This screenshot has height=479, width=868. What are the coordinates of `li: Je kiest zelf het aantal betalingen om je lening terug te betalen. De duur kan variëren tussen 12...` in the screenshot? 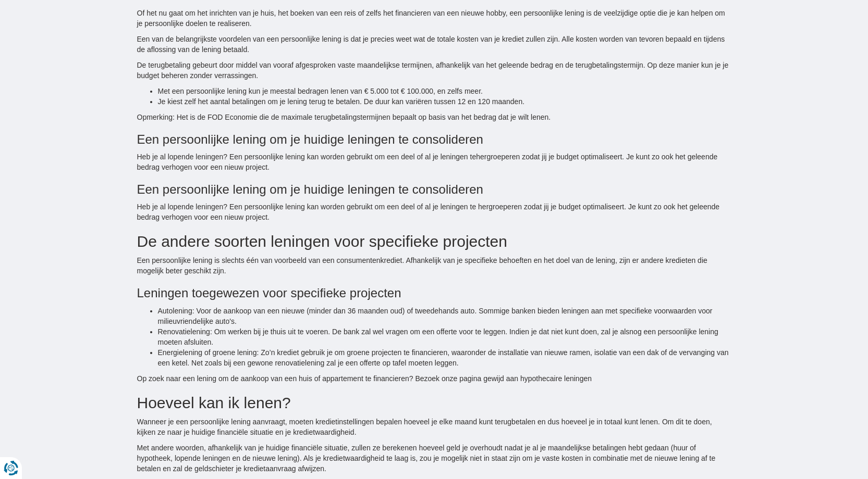 It's located at (445, 101).